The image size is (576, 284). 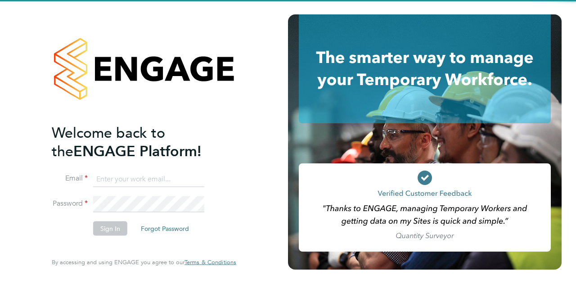 I want to click on h2: ENGAGE Platform!, so click(x=140, y=142).